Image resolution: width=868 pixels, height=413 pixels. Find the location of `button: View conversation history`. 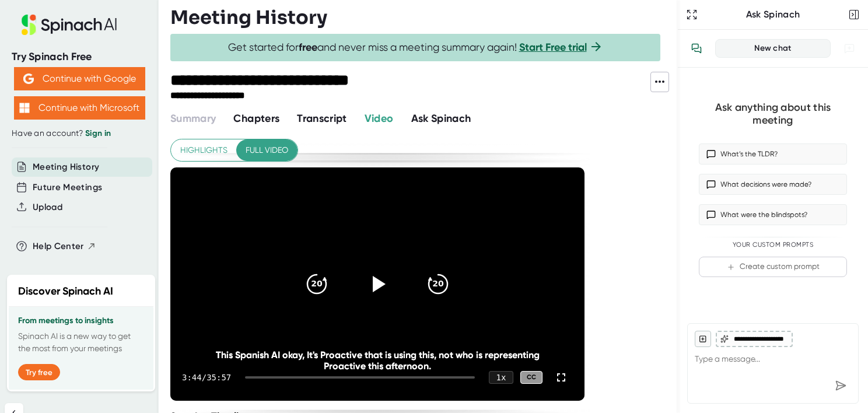

button: View conversation history is located at coordinates (697, 48).